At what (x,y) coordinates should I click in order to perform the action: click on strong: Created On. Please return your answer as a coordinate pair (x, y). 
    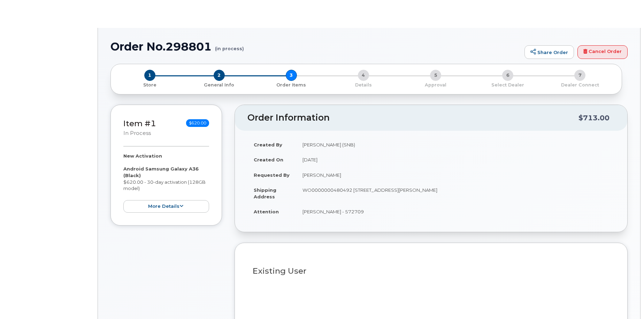
    Looking at the image, I should click on (268, 160).